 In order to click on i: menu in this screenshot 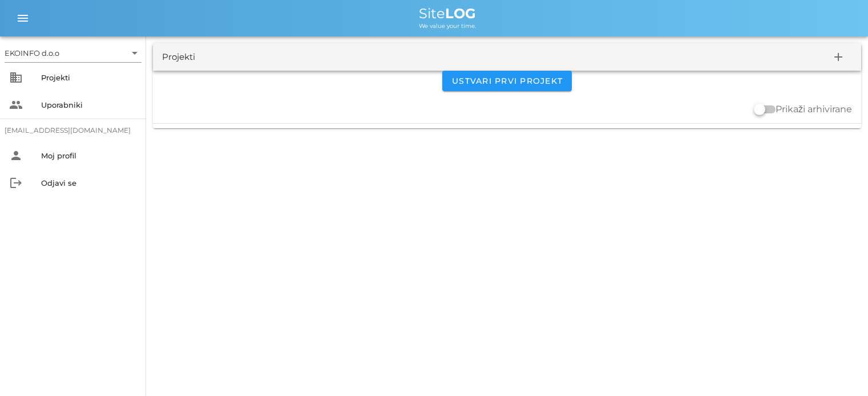, I will do `click(23, 18)`.